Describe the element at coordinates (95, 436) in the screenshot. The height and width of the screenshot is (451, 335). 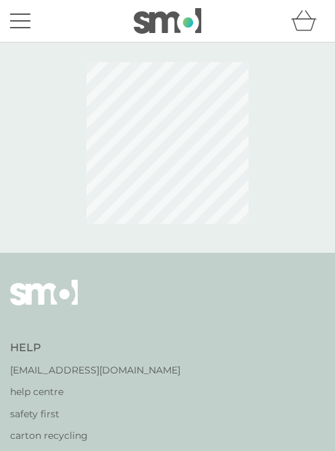
I see `a: carton recycling` at that location.